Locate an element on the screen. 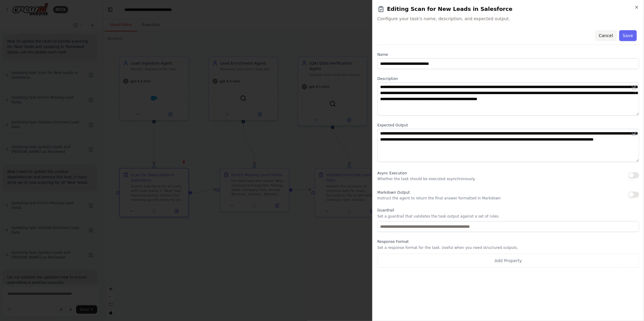  span: Markdown Output is located at coordinates (393, 193).